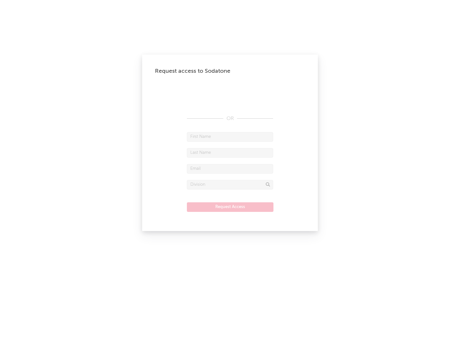  Describe the element at coordinates (230, 137) in the screenshot. I see `input: First Name` at that location.